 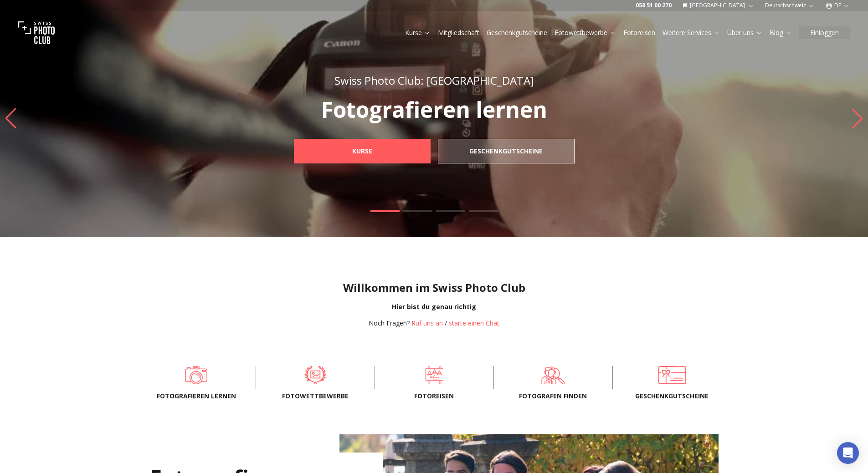 I want to click on a: Fotografieren lernen, so click(x=196, y=375).